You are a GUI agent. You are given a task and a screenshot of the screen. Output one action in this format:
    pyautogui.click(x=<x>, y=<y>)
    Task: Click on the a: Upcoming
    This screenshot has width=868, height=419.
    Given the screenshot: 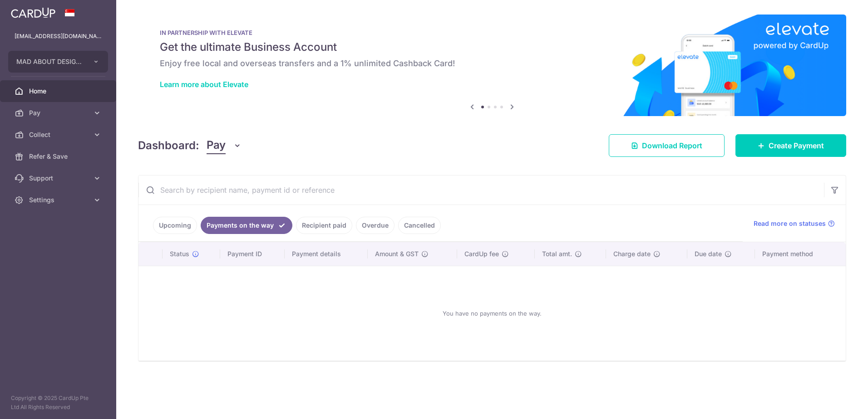 What is the action you would take?
    pyautogui.click(x=175, y=226)
    